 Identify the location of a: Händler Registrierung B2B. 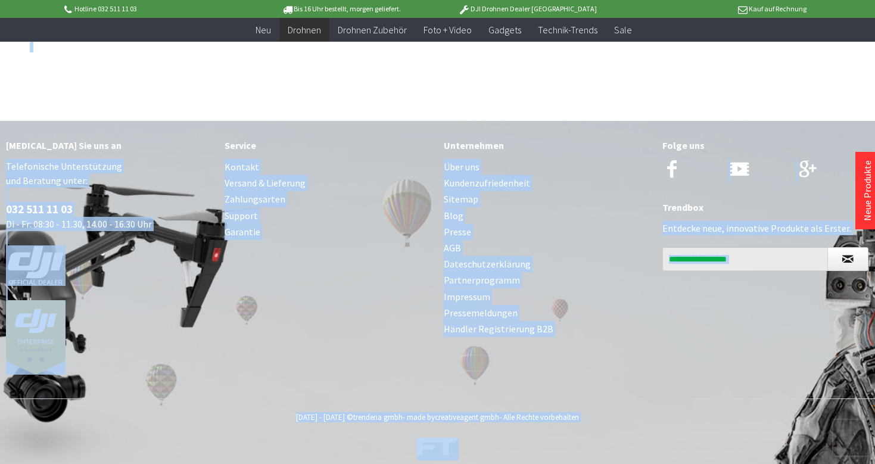
(547, 329).